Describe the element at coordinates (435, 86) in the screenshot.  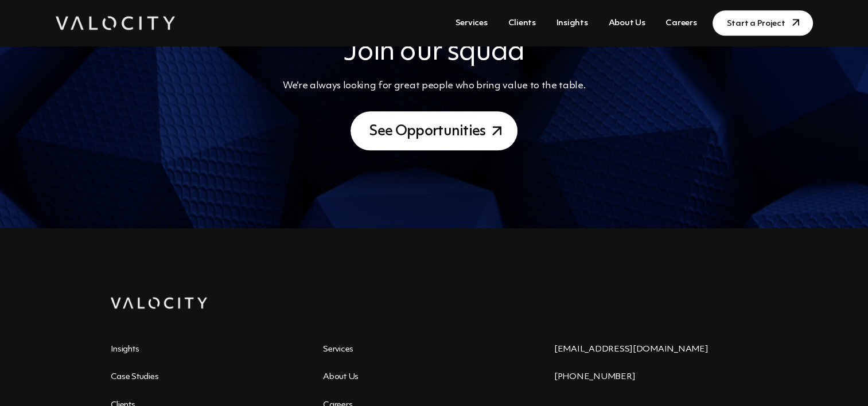
I see `p: We’re always looking for great people who bring value to the table.` at that location.